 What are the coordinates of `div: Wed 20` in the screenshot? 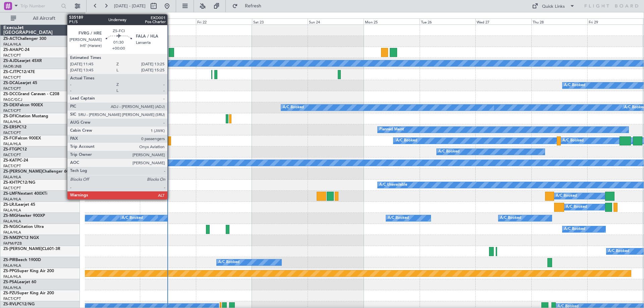 It's located at (112, 22).